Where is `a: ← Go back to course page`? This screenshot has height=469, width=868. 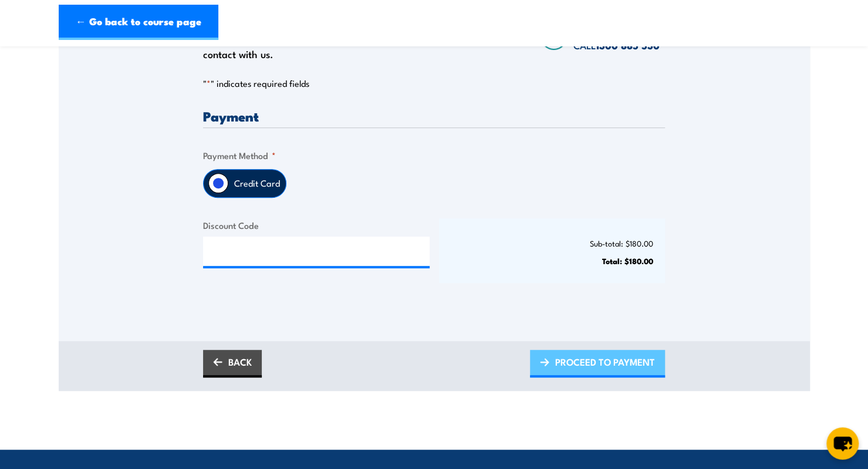 a: ← Go back to course page is located at coordinates (139, 22).